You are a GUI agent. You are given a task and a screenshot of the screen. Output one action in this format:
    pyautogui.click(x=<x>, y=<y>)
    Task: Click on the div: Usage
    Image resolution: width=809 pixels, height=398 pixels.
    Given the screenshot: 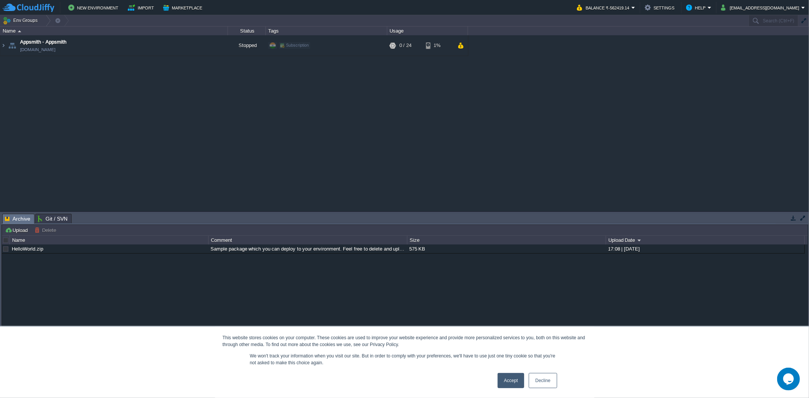 What is the action you would take?
    pyautogui.click(x=427, y=31)
    